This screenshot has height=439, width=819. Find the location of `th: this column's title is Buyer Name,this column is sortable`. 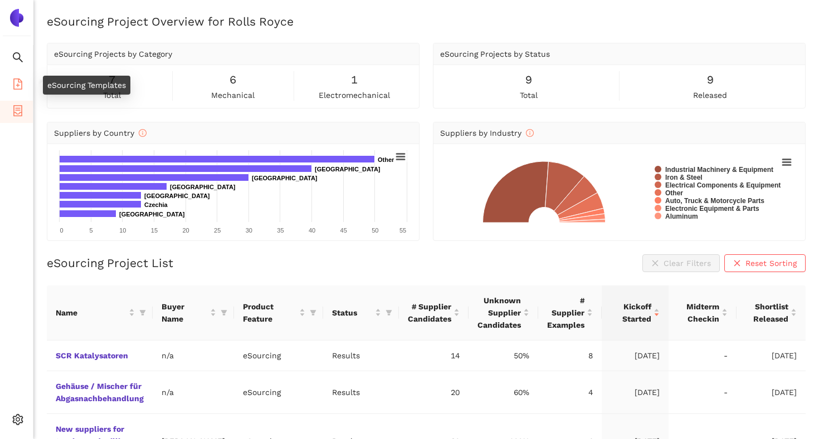

th: this column's title is Buyer Name,this column is sortable is located at coordinates (193, 313).